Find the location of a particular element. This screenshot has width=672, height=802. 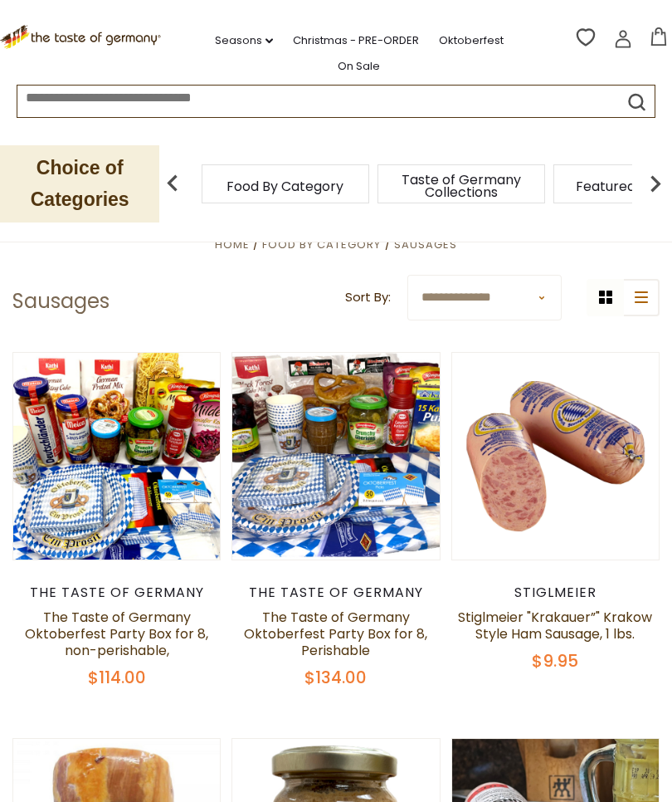

a: Stiglmeier "Krakauer”" Krakow Style Ham Sausage, 1 lbs. is located at coordinates (556, 625).